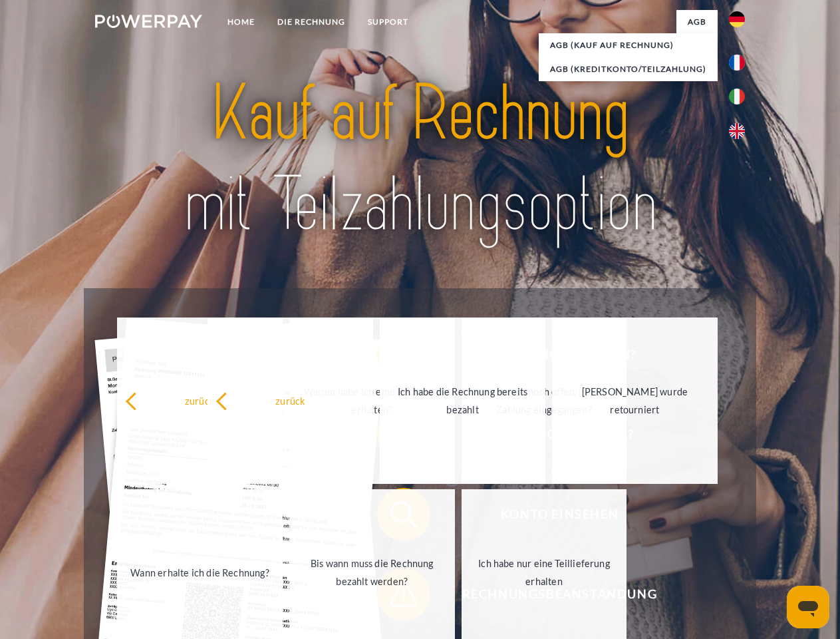  What do you see at coordinates (628, 69) in the screenshot?
I see `a: AGB (Kreditkonto/Teilzahlung)` at bounding box center [628, 69].